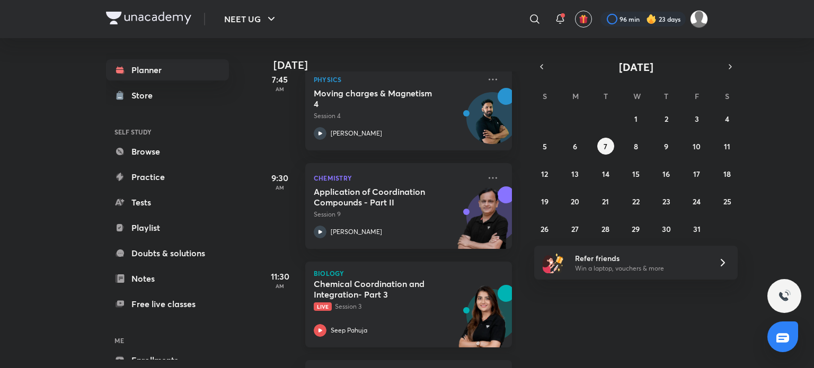  I want to click on button: October 20, 2025, so click(575, 201).